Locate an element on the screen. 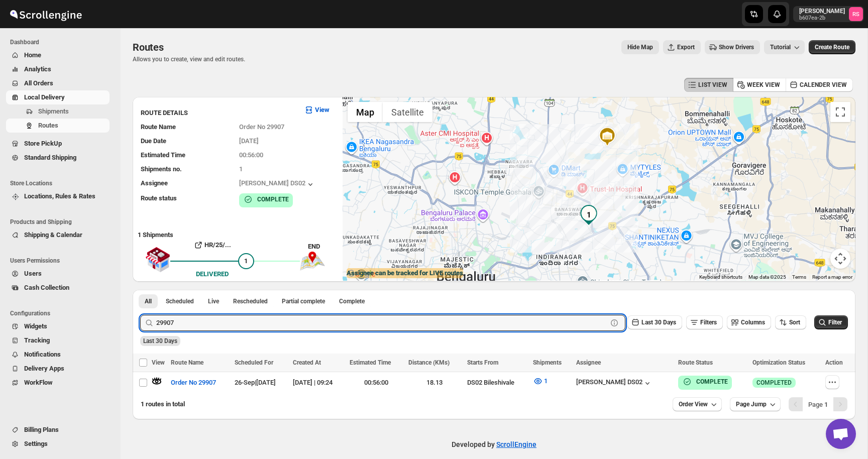  button: Billing Plans is located at coordinates (58, 430).